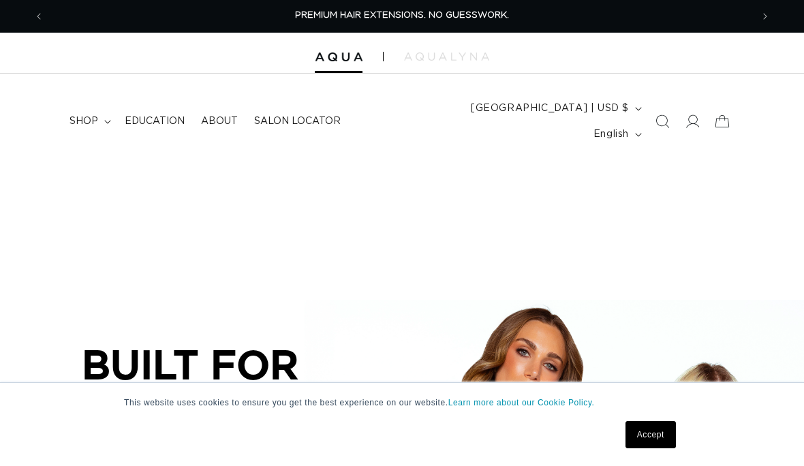 The height and width of the screenshot is (466, 804). What do you see at coordinates (219, 121) in the screenshot?
I see `span: About` at bounding box center [219, 121].